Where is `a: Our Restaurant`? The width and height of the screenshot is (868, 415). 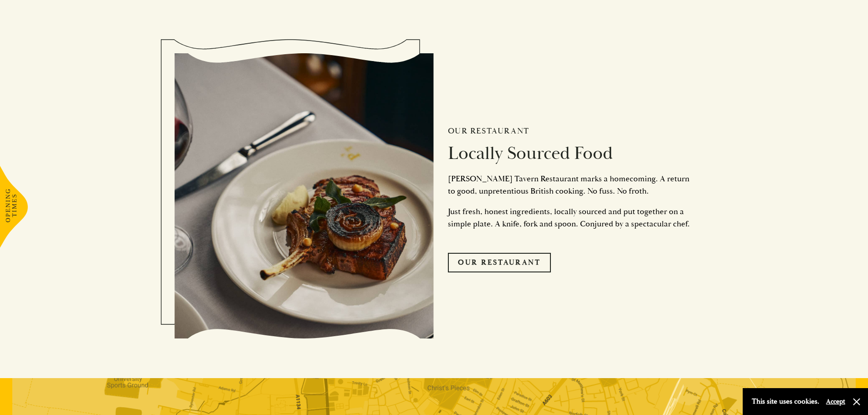 a: Our Restaurant is located at coordinates (499, 262).